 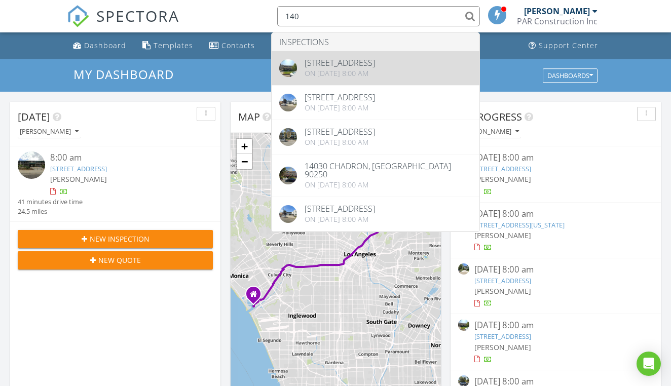 I want to click on a: Templates, so click(x=168, y=46).